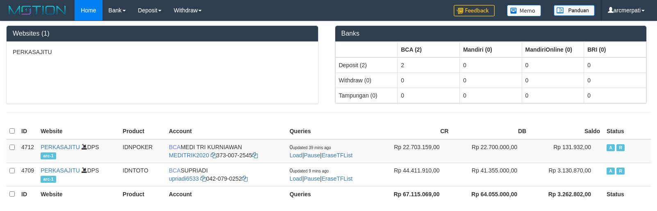 This screenshot has height=211, width=657. What do you see at coordinates (37, 10) in the screenshot?
I see `img: MOTION_logo.png` at bounding box center [37, 10].